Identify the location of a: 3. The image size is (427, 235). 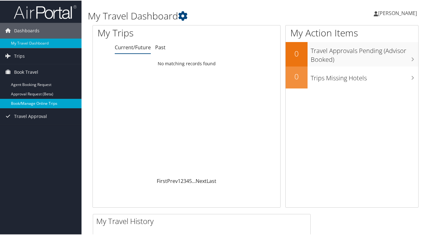
(185, 180).